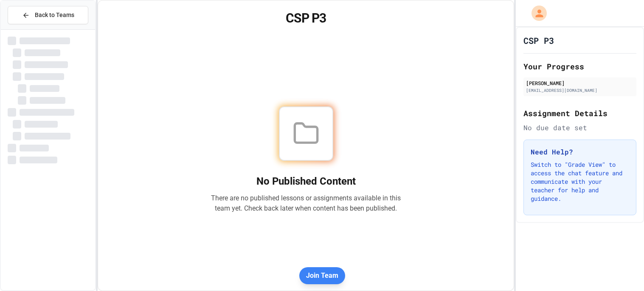 The image size is (644, 291). What do you see at coordinates (322, 276) in the screenshot?
I see `button: Join Team` at bounding box center [322, 276].